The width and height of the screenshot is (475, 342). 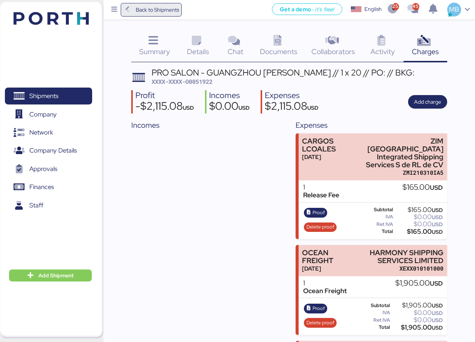 What do you see at coordinates (236, 52) in the screenshot?
I see `span: Chat` at bounding box center [236, 52].